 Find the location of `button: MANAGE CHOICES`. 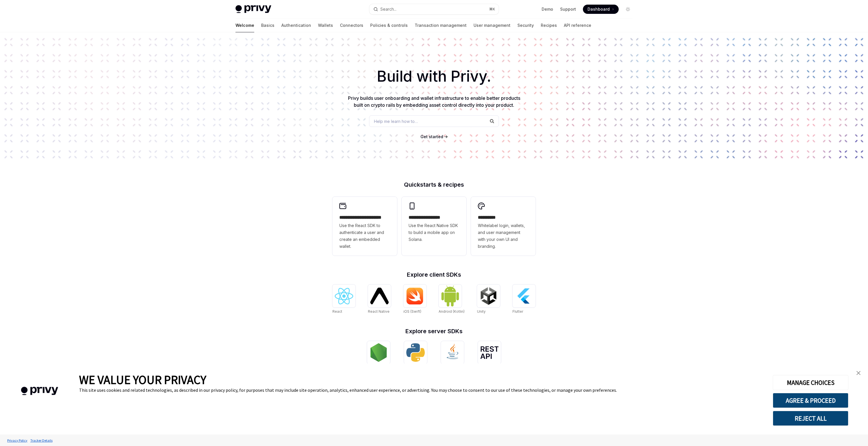

button: MANAGE CHOICES is located at coordinates (811, 383).